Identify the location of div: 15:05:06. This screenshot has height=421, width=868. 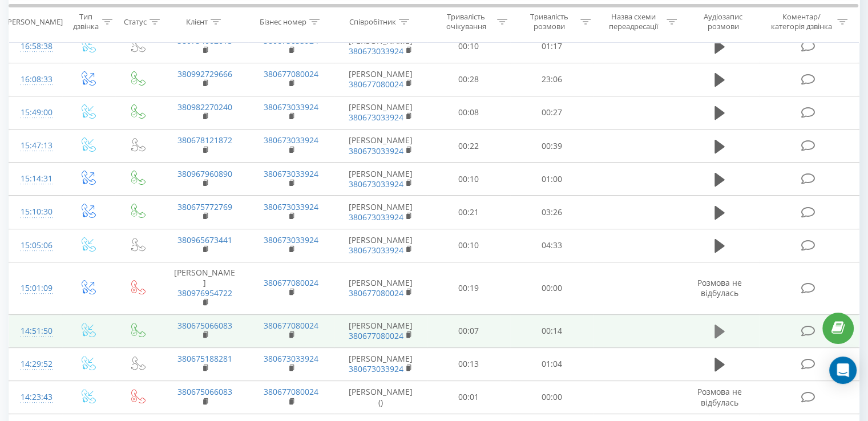
(35, 246).